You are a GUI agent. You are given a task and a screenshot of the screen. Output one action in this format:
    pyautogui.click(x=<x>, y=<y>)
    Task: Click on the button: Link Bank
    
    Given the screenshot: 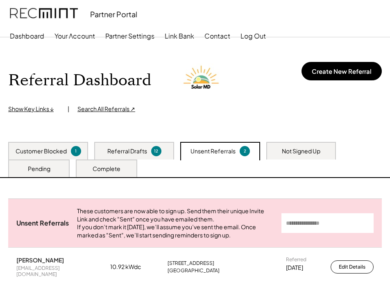 What is the action you would take?
    pyautogui.click(x=180, y=36)
    